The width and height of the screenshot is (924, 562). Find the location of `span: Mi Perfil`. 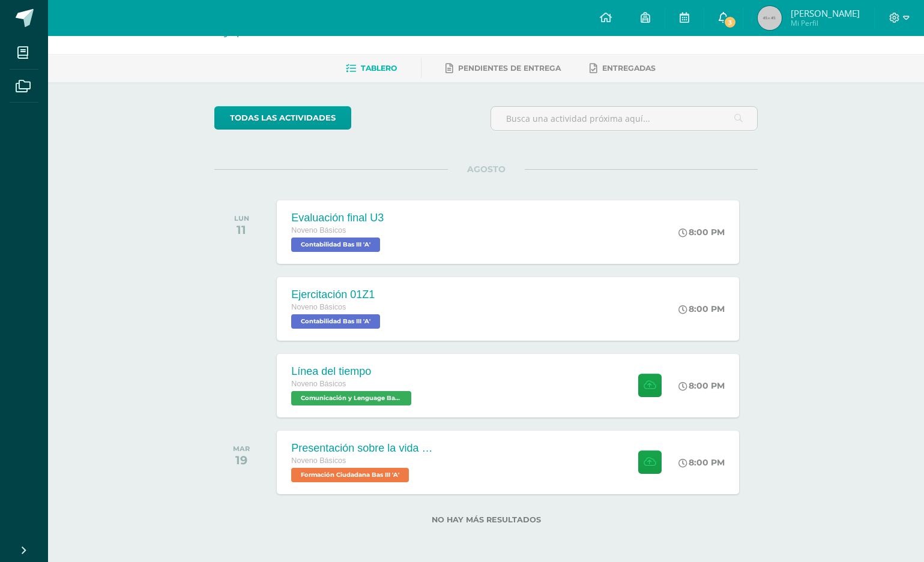

span: Mi Perfil is located at coordinates (825, 23).